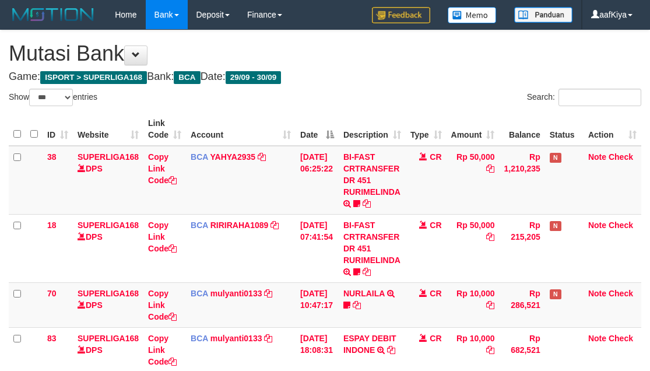 This screenshot has width=650, height=371. I want to click on th: Description: activate to sort column ascending, so click(372, 129).